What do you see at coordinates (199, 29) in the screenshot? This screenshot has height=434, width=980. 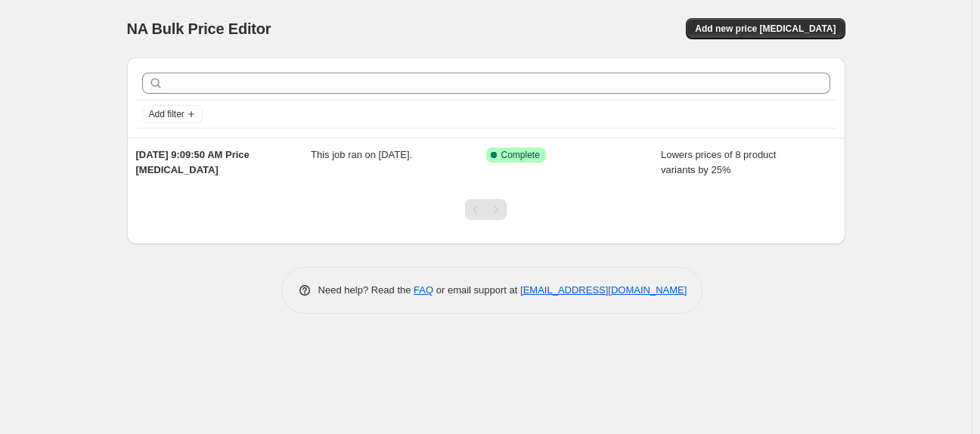 I see `span: NA Bulk Price Editor` at bounding box center [199, 29].